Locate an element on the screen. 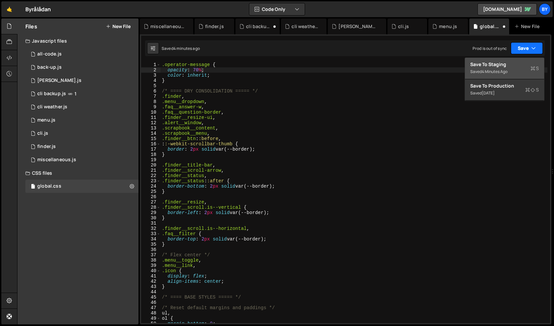 Image resolution: width=554 pixels, height=326 pixels. div: 22 is located at coordinates (151, 176).